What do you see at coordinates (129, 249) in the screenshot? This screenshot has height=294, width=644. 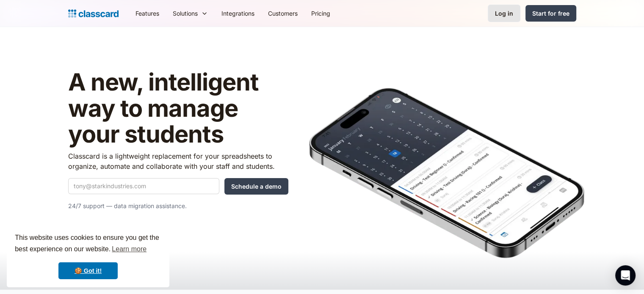 I see `a: learn more about cookies` at bounding box center [129, 249].